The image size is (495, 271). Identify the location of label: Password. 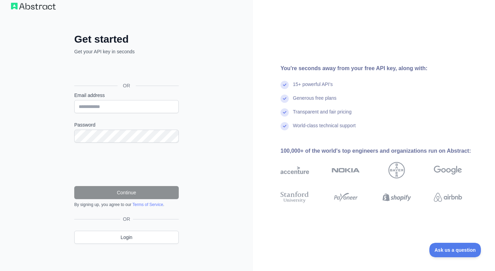
(127, 125).